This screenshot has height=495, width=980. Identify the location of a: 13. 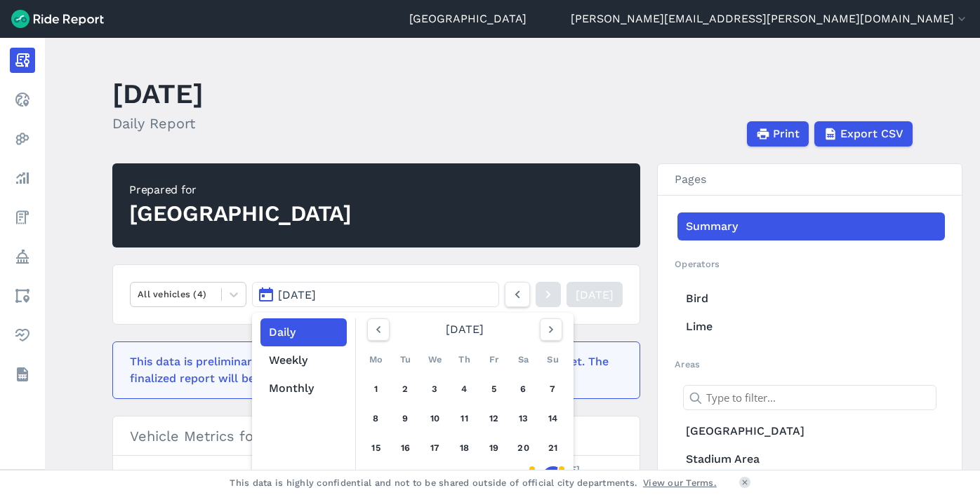
(524, 419).